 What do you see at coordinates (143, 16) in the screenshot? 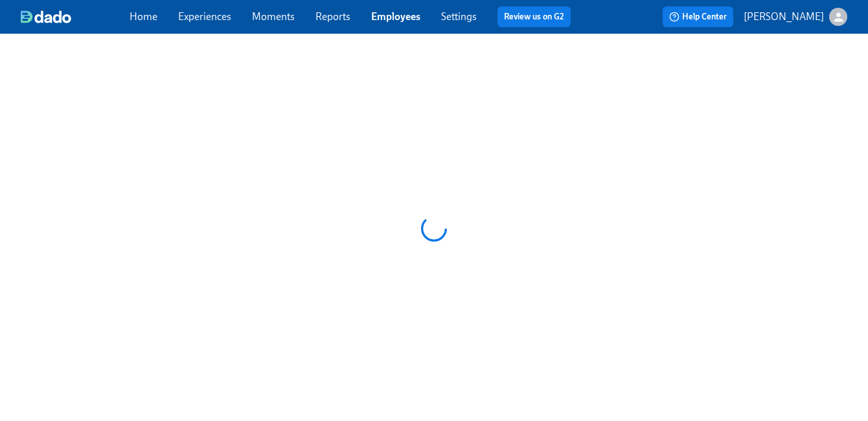
I see `a: Home` at bounding box center [143, 16].